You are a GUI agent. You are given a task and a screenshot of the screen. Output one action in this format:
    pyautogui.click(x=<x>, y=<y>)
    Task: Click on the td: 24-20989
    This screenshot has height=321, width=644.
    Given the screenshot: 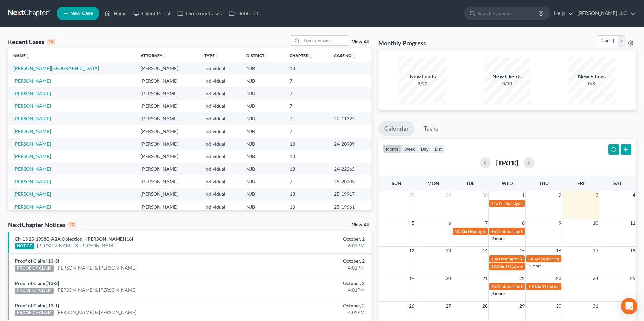 What is the action you would take?
    pyautogui.click(x=350, y=144)
    